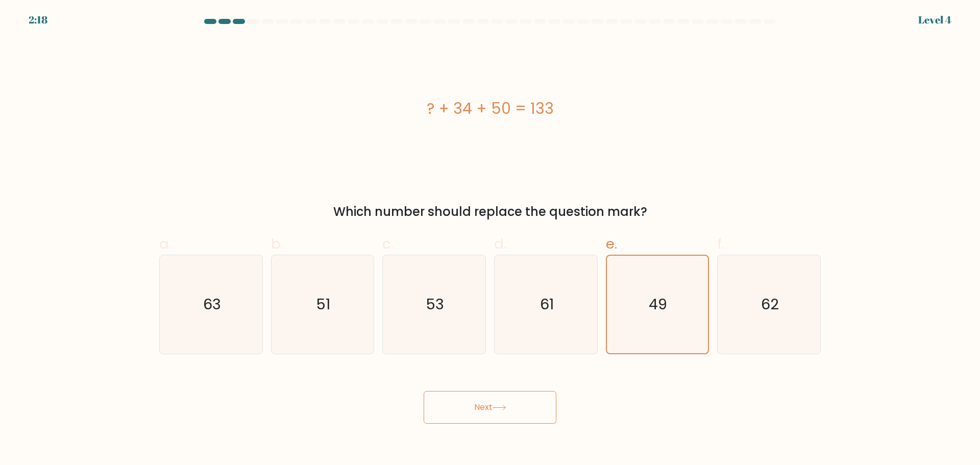 This screenshot has width=980, height=465. Describe the element at coordinates (324, 304) in the screenshot. I see `text: 51` at that location.